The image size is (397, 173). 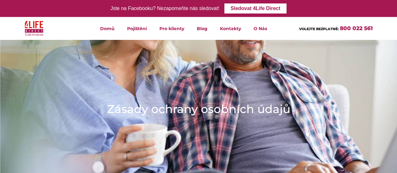 I want to click on a: Blog, so click(x=202, y=28).